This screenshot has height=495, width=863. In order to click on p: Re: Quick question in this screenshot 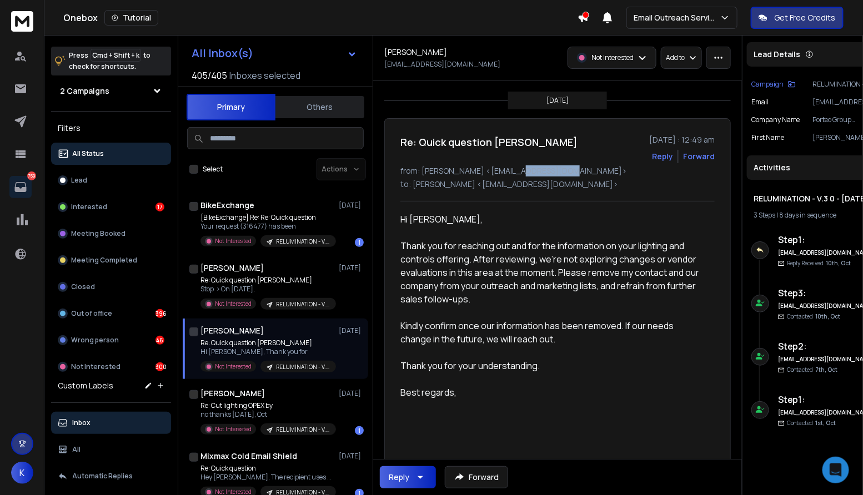, I will do `click(267, 469)`.